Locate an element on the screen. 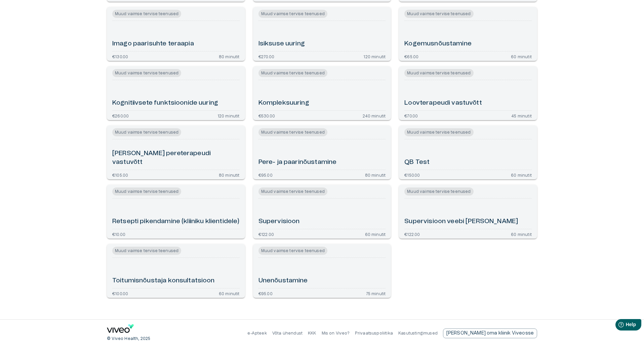 The width and height of the screenshot is (644, 347). h6: Pere- ja paarinõustamine is located at coordinates (297, 162).